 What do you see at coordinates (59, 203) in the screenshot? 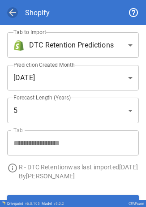
I see `span: v 5.0.2` at bounding box center [59, 203].